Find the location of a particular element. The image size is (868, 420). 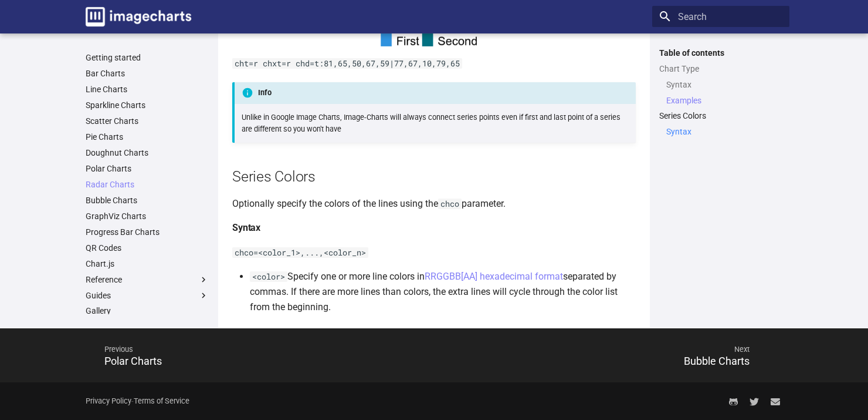

a: GraphViz Charts is located at coordinates (147, 216).